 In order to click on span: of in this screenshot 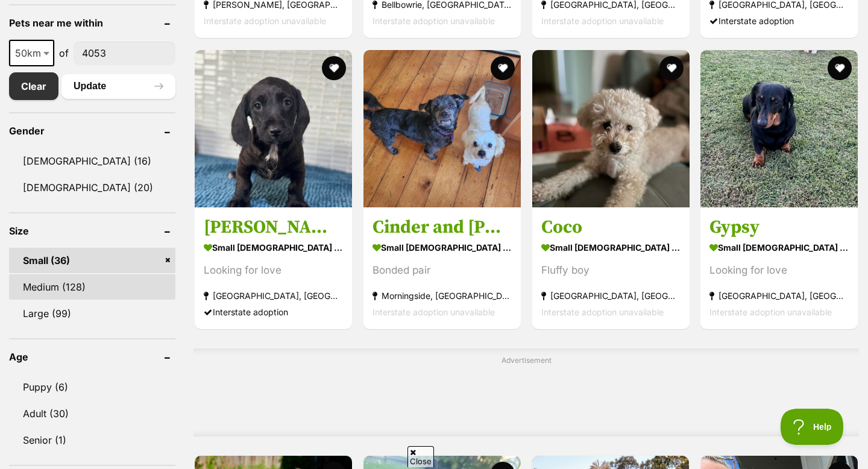, I will do `click(64, 53)`.